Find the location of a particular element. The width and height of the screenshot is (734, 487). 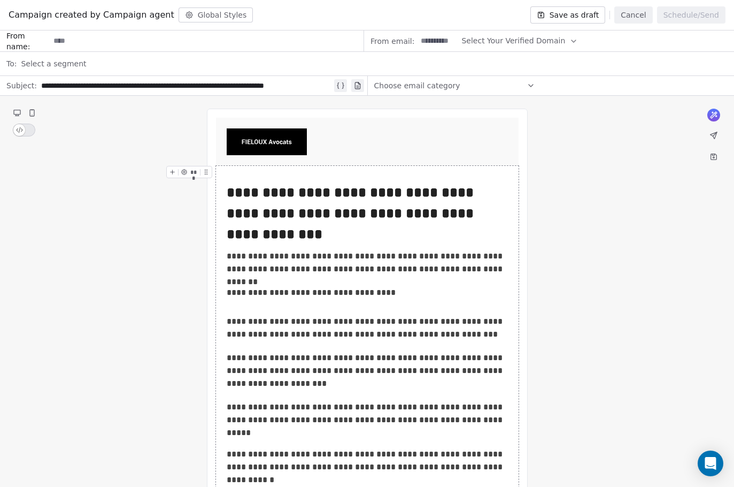

span: Campaign created by Campaign agent is located at coordinates (91, 15).